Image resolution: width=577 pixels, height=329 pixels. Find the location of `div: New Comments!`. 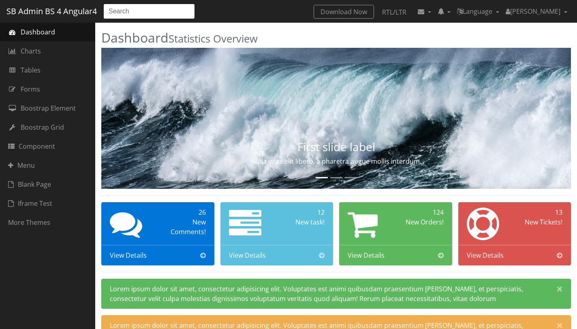

div: New Comments! is located at coordinates (183, 227).